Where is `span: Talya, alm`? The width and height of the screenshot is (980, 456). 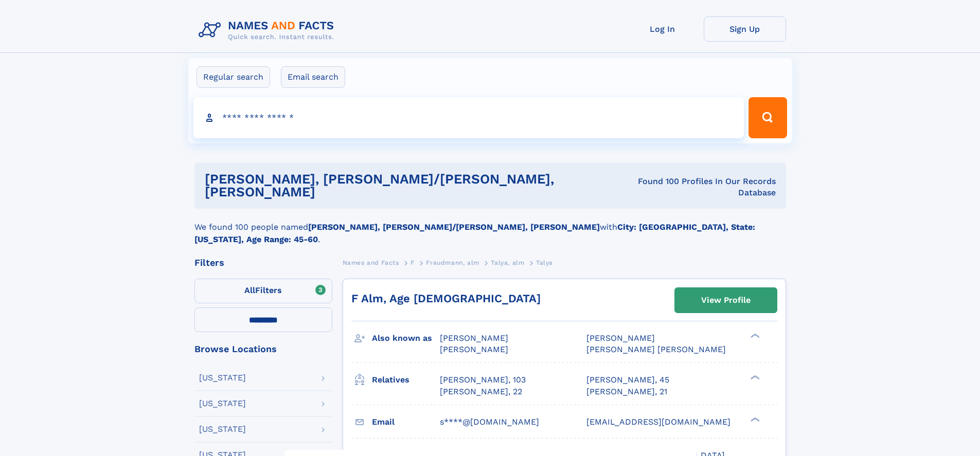
span: Talya, alm is located at coordinates (507, 263).